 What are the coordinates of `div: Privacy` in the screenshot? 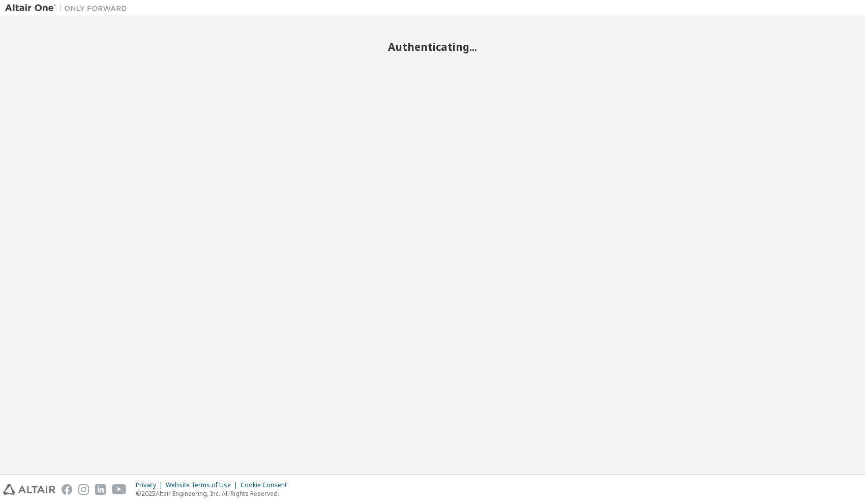 It's located at (151, 485).